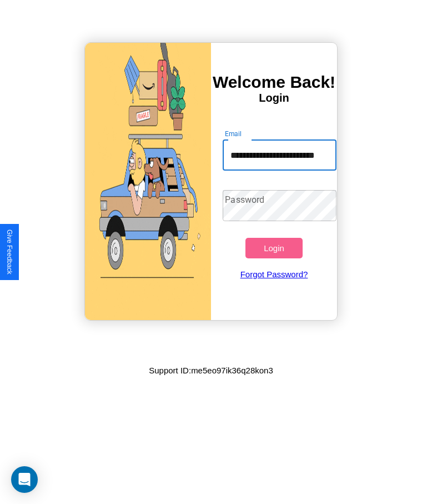  I want to click on a: Forgot Password?, so click(273, 274).